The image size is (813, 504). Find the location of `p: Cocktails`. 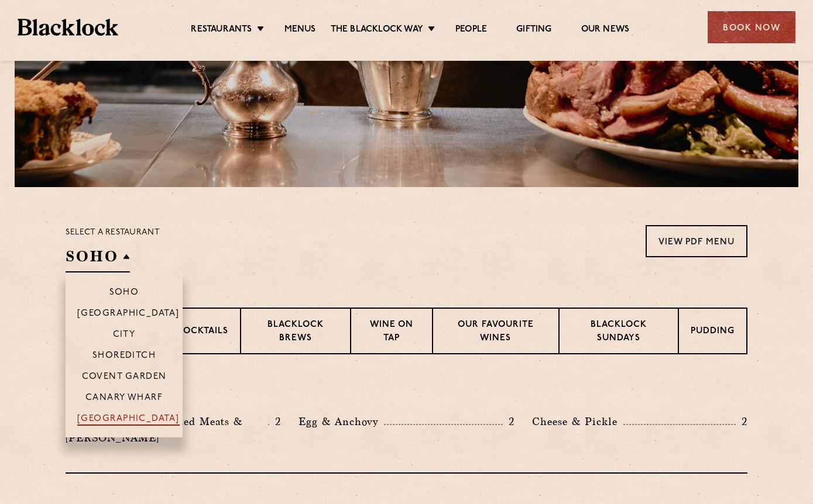

p: Cocktails is located at coordinates (202, 332).